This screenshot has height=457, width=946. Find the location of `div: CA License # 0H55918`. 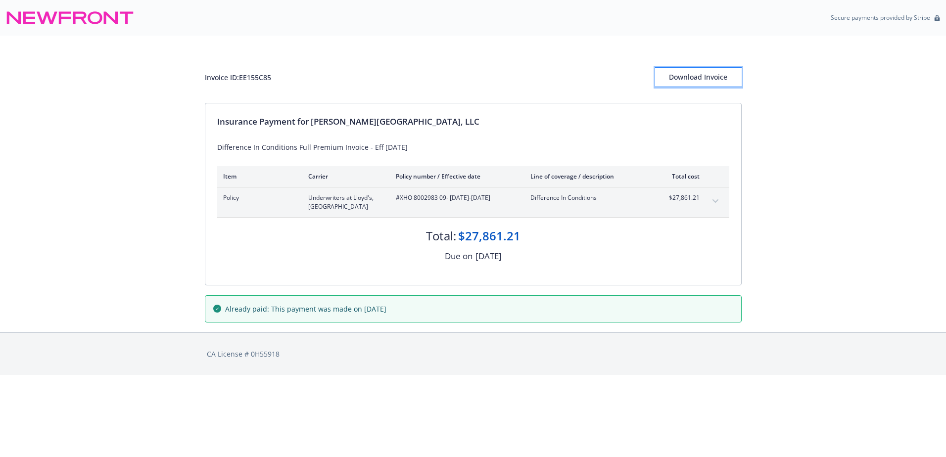

div: CA License # 0H55918 is located at coordinates (473, 354).